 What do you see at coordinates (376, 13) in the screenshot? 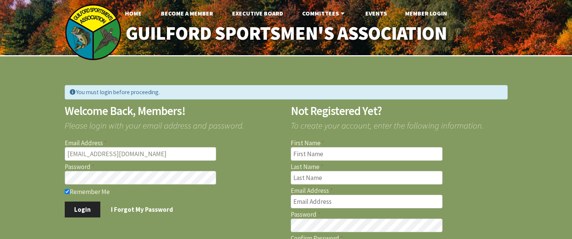
I see `a: Events` at bounding box center [376, 13].